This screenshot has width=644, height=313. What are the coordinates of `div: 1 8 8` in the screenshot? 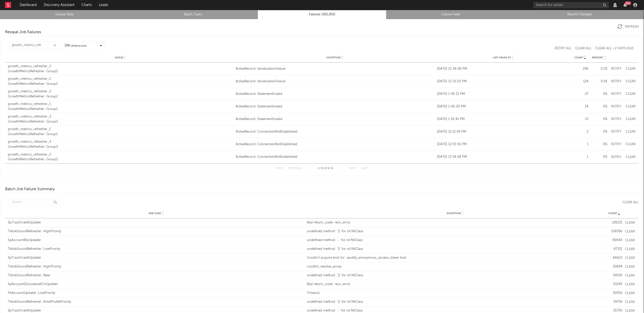 It's located at (325, 169).